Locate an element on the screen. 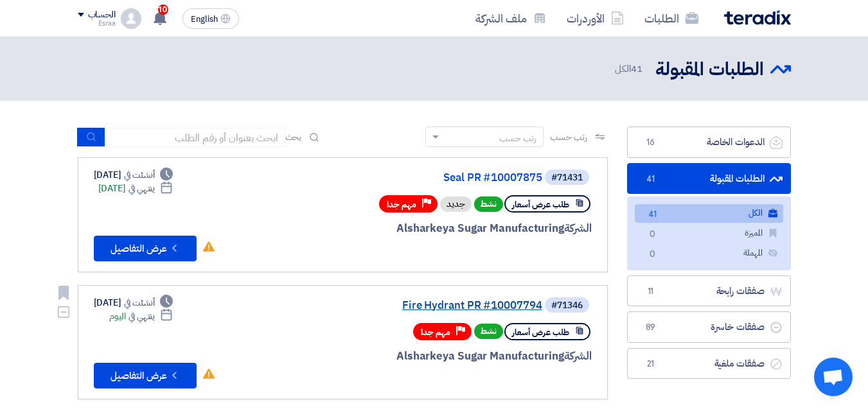 Image resolution: width=868 pixels, height=409 pixels. span: بحث is located at coordinates (294, 137).